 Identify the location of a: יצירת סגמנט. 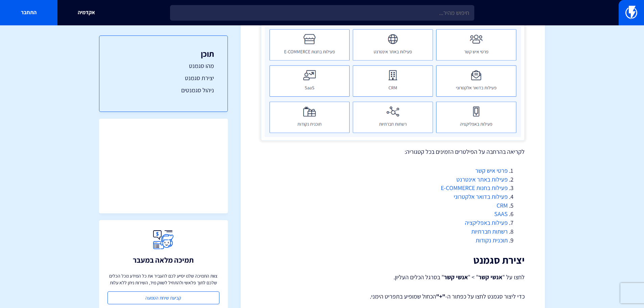
(163, 78).